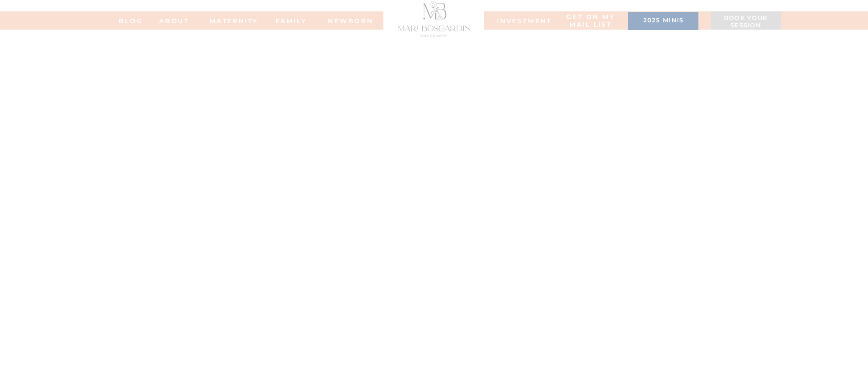  What do you see at coordinates (131, 21) in the screenshot?
I see `a: BLOG` at bounding box center [131, 21].